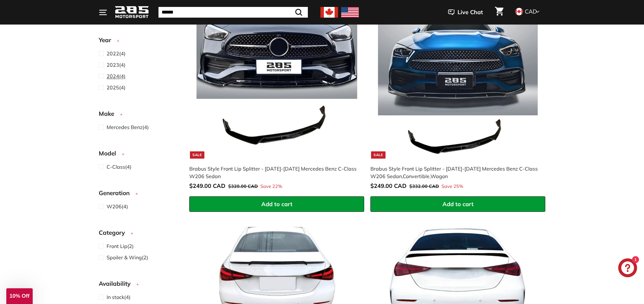 The height and width of the screenshot is (304, 644). Describe the element at coordinates (109, 113) in the screenshot. I see `span: Make` at that location.